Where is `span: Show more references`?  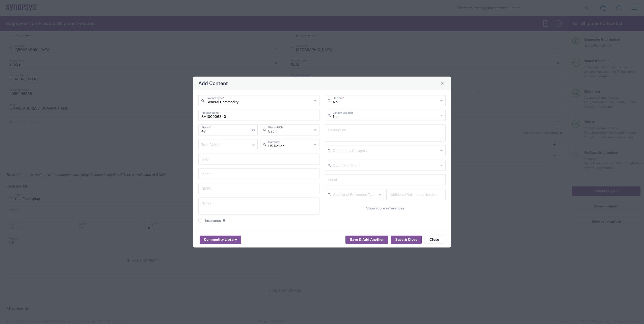
span: Show more references is located at coordinates (385, 208).